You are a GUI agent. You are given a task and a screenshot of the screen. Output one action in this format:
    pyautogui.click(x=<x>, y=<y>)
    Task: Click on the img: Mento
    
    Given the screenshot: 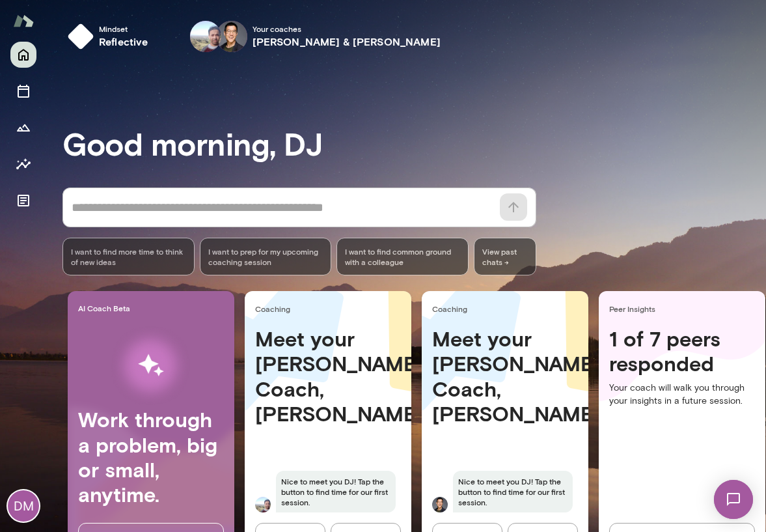 What is the action you would take?
    pyautogui.click(x=24, y=21)
    